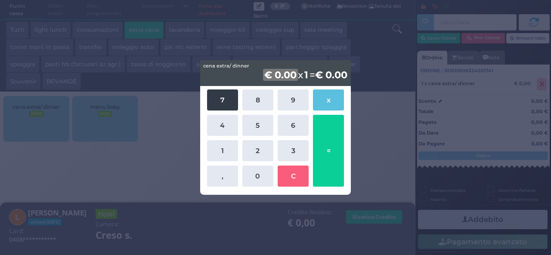 This screenshot has width=551, height=255. What do you see at coordinates (258, 125) in the screenshot?
I see `button: 5` at bounding box center [258, 125].